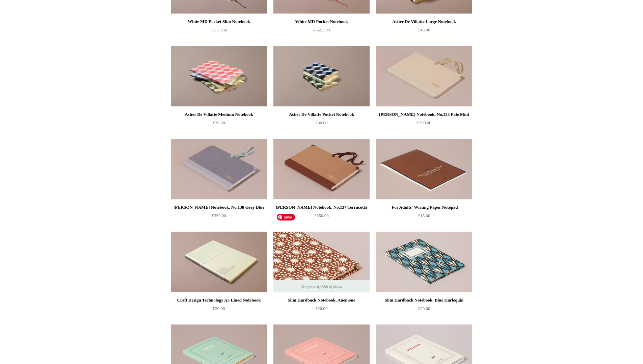  I want to click on div: Astier De Villatte Pocket Notebook, so click(321, 114).